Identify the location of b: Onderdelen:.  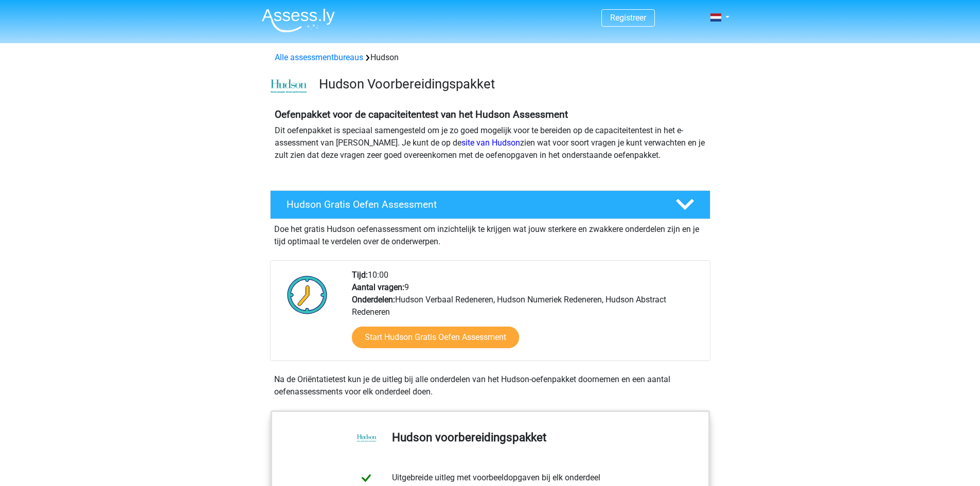
(373, 300).